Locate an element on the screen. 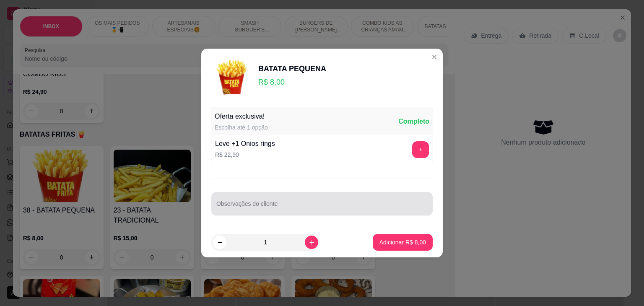 The height and width of the screenshot is (306, 644). div: Escolha até 1 opção is located at coordinates (241, 128).